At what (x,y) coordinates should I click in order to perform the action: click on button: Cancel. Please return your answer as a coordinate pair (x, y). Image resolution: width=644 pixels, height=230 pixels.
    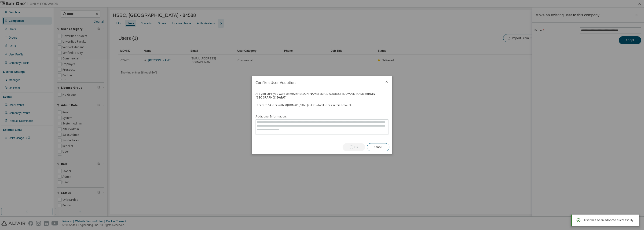
    Looking at the image, I should click on (378, 147).